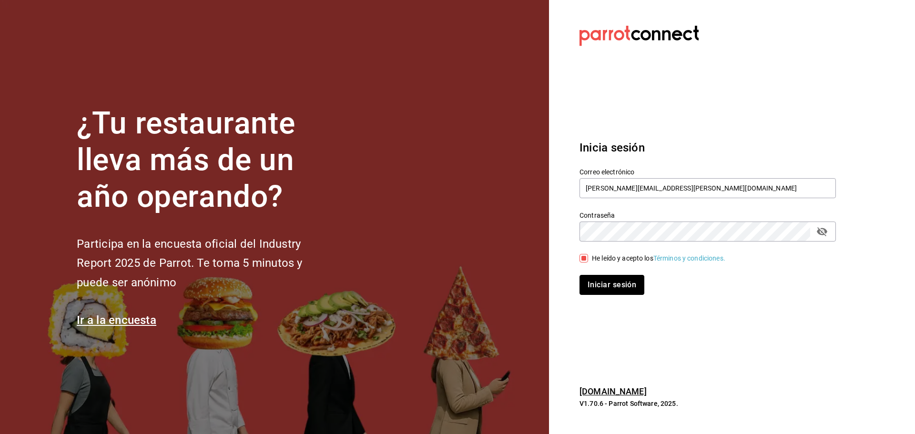  I want to click on label: Contraseña, so click(707, 215).